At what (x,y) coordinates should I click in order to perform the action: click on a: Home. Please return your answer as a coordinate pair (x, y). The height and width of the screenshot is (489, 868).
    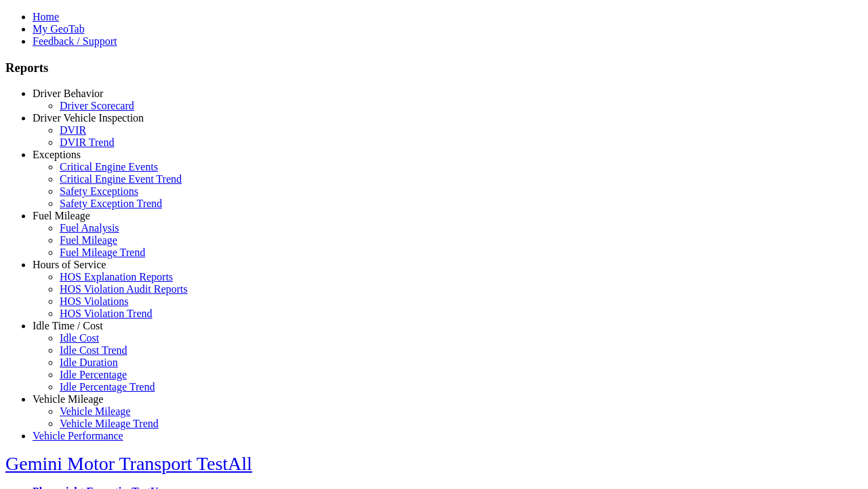
    Looking at the image, I should click on (45, 16).